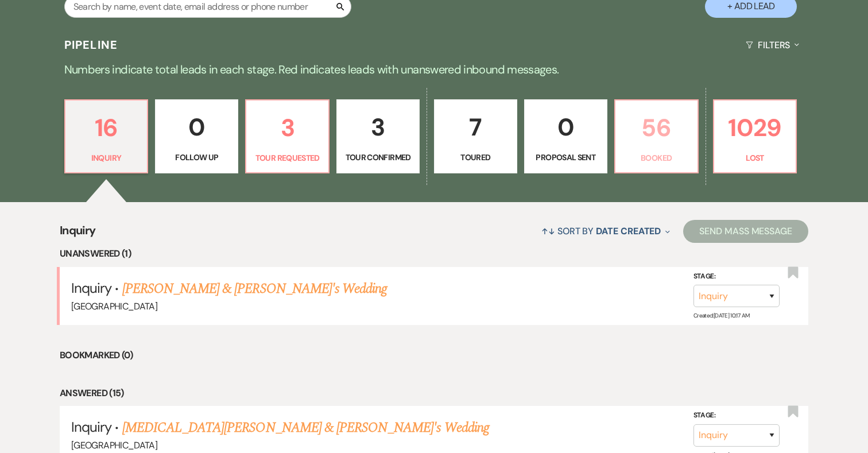 This screenshot has height=453, width=868. I want to click on a: 3Tour Requested, so click(287, 137).